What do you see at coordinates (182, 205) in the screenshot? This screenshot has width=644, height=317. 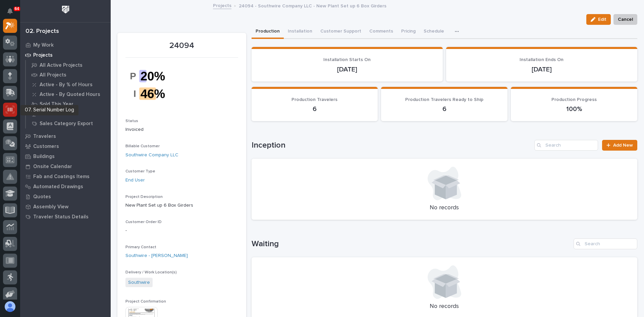 I see `p: New Plant Set up 6 Box Girders` at bounding box center [182, 205].